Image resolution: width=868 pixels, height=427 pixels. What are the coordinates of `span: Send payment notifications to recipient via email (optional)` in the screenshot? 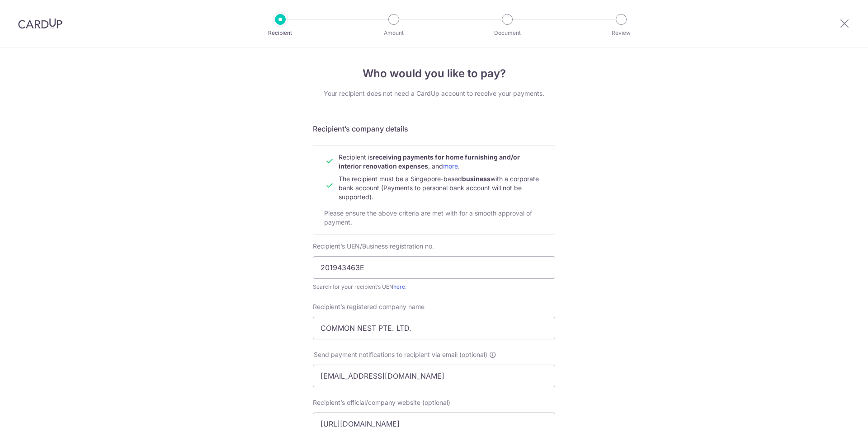 It's located at (401, 355).